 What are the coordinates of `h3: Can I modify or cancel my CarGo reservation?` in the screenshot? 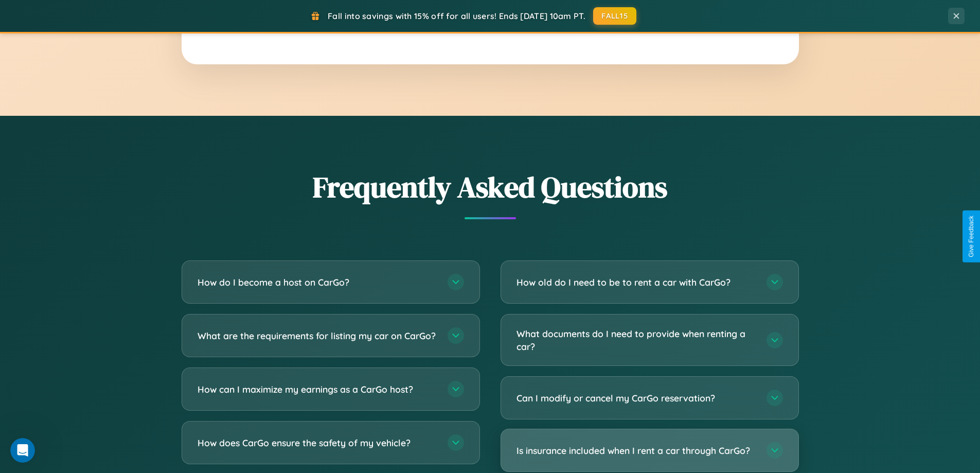 It's located at (636, 398).